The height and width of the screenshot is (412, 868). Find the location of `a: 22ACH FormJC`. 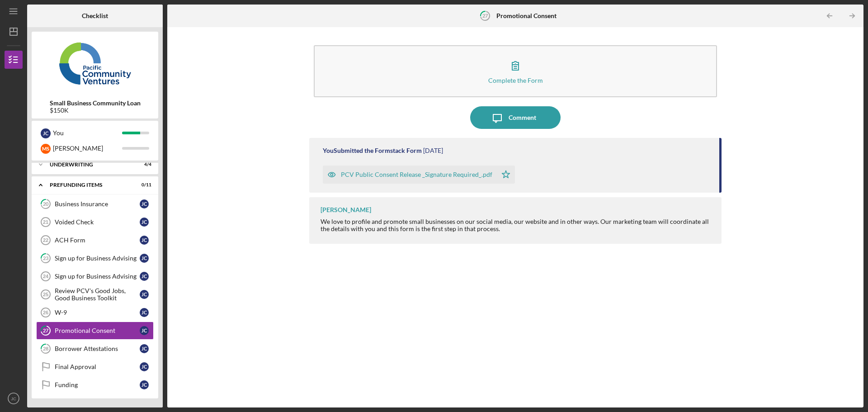

a: 22ACH FormJC is located at coordinates (95, 240).